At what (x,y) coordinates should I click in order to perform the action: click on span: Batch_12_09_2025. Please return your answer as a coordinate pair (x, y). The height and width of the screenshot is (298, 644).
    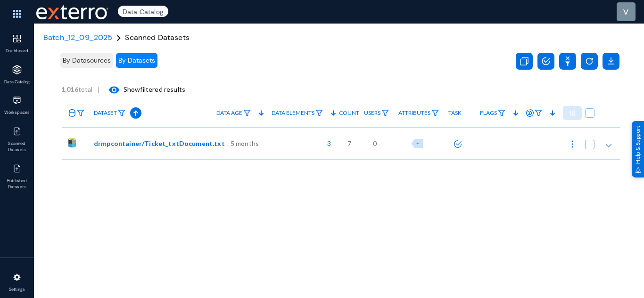
    Looking at the image, I should click on (78, 37).